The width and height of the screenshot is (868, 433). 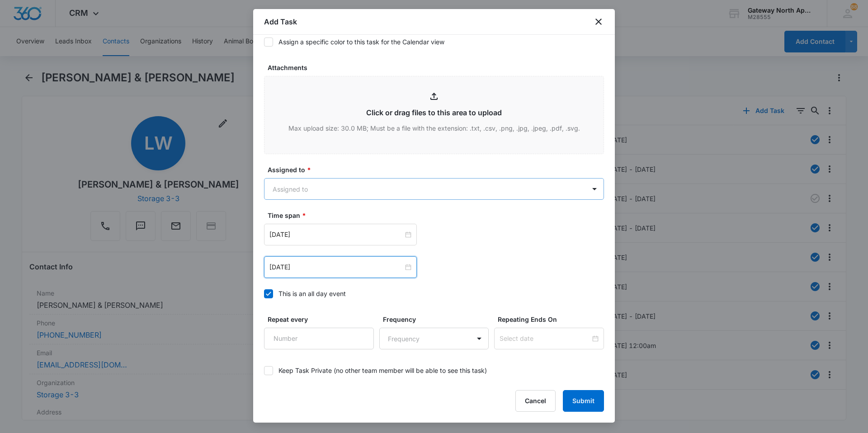 What do you see at coordinates (438, 169) in the screenshot?
I see `label: Assigned to` at bounding box center [438, 169].